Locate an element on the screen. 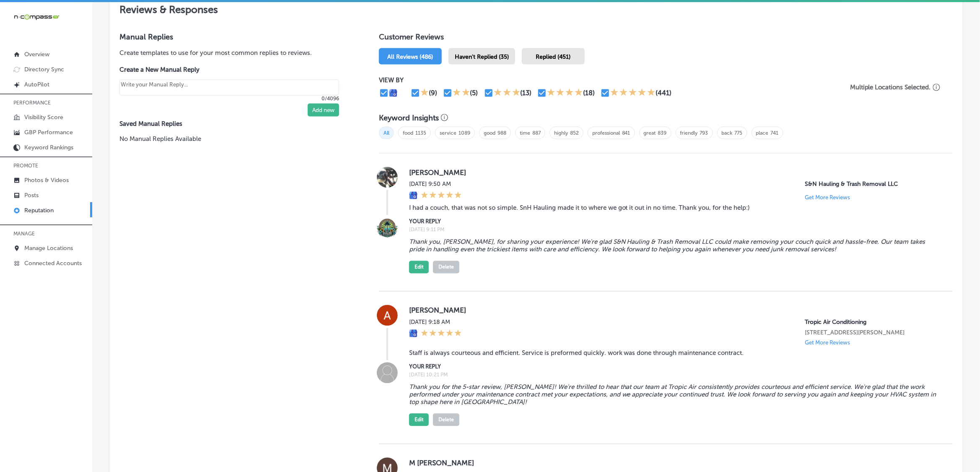  a: good is located at coordinates (490, 133).